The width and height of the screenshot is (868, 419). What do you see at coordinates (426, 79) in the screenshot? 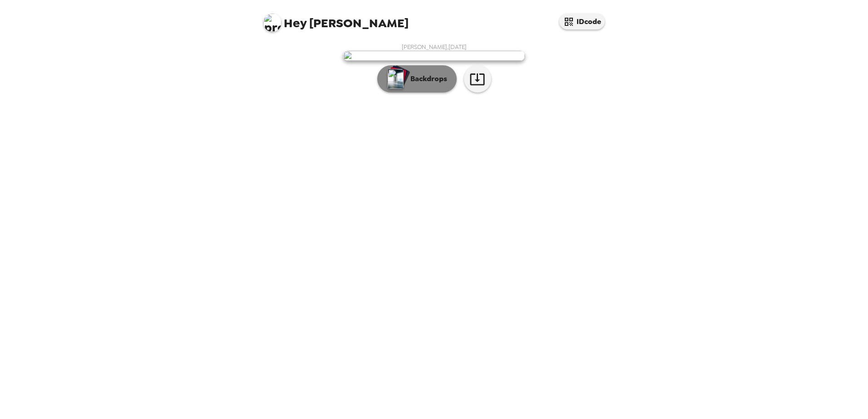
I see `p: Backdrops` at bounding box center [426, 79].